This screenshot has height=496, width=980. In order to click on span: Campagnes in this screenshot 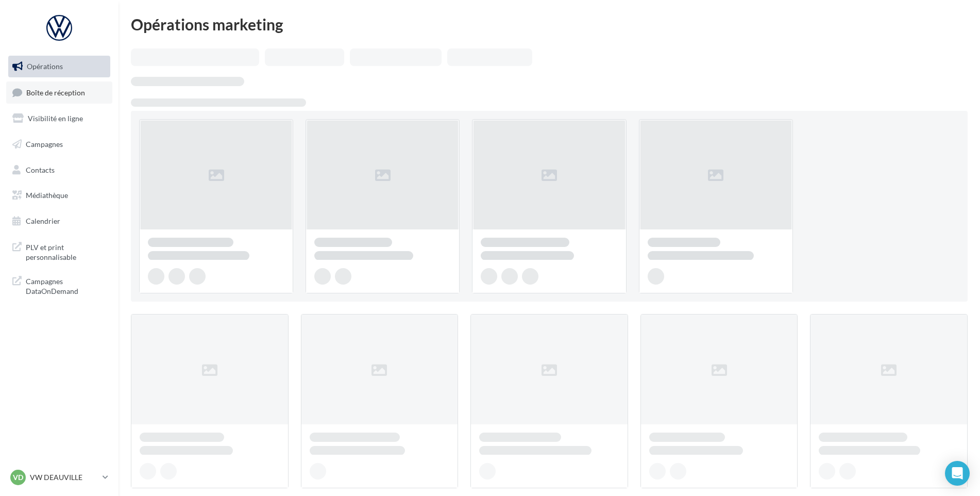, I will do `click(44, 144)`.